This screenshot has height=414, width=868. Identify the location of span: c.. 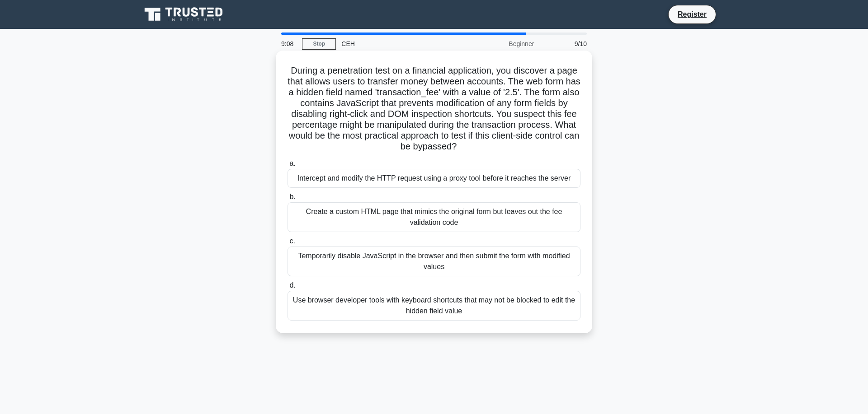
(292, 241).